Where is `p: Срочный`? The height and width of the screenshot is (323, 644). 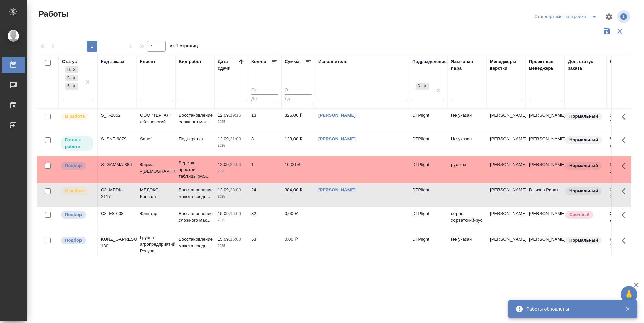 p: Срочный is located at coordinates (579, 215).